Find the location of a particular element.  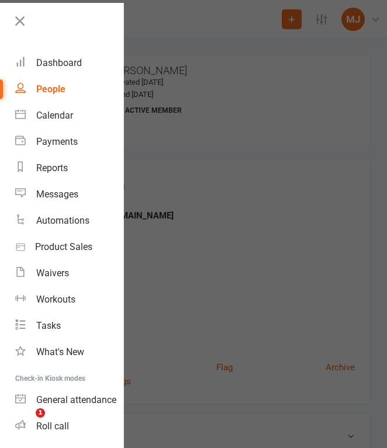

a: Messages is located at coordinates (69, 194).